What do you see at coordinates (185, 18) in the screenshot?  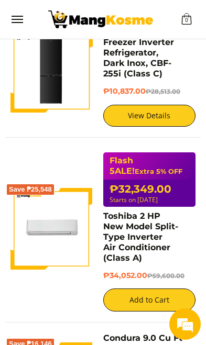 I see `div: Minimize live chat window` at bounding box center [185, 18].